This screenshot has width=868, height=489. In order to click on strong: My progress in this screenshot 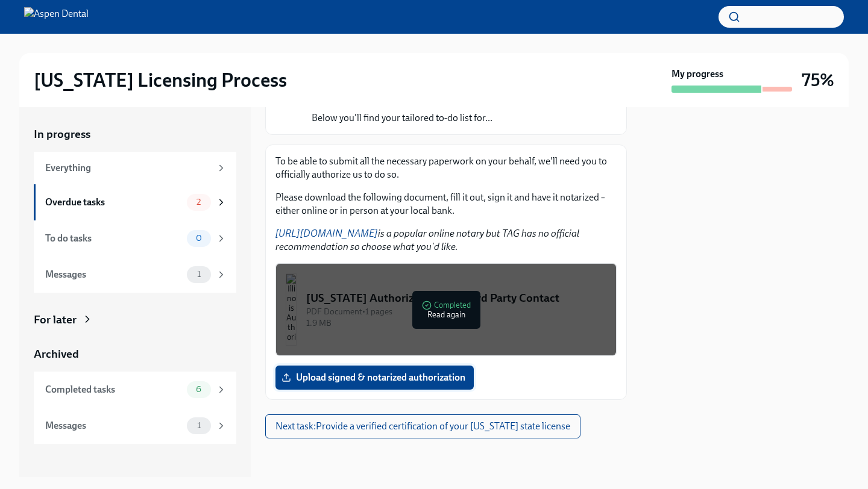, I will do `click(698, 74)`.